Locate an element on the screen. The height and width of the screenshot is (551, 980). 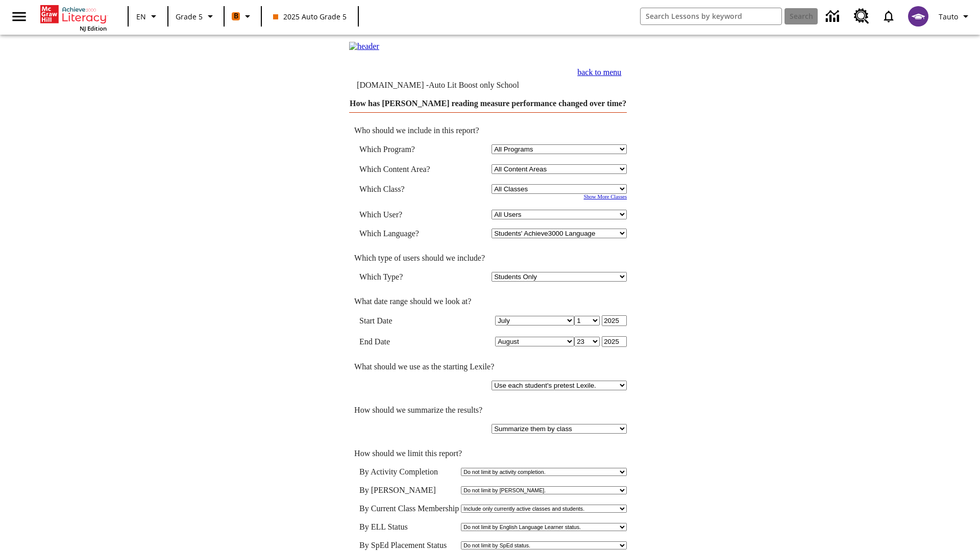
td: By Activity Completion is located at coordinates (409, 472).